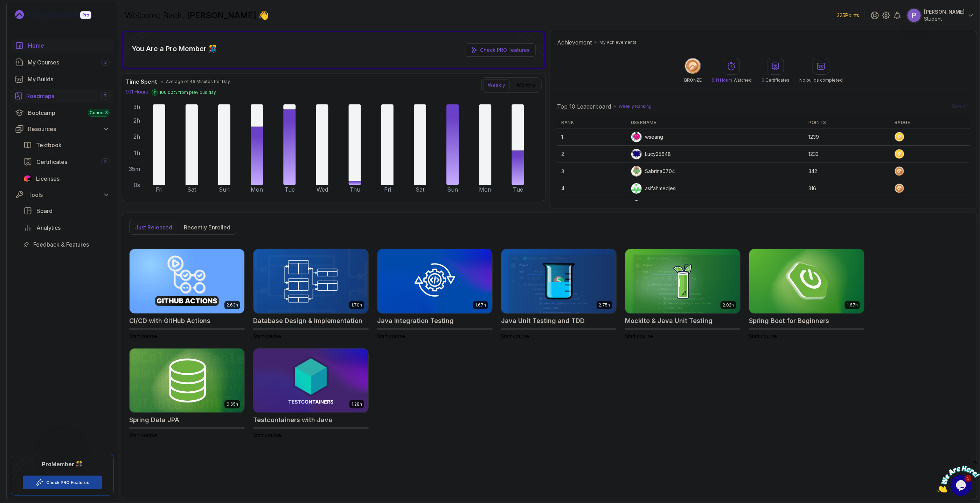 The width and height of the screenshot is (980, 503). What do you see at coordinates (187, 380) in the screenshot?
I see `img: Spring Data JPA card` at bounding box center [187, 380].